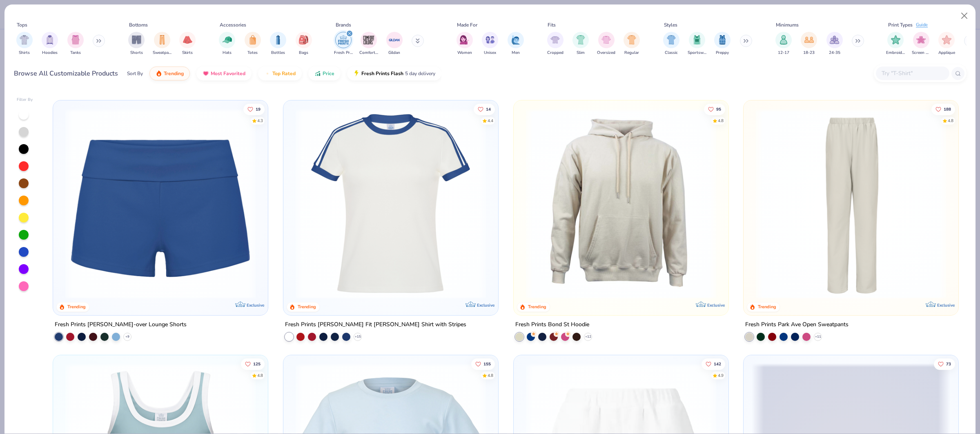 The image size is (980, 434). Describe the element at coordinates (25, 100) in the screenshot. I see `div: Filter By` at that location.